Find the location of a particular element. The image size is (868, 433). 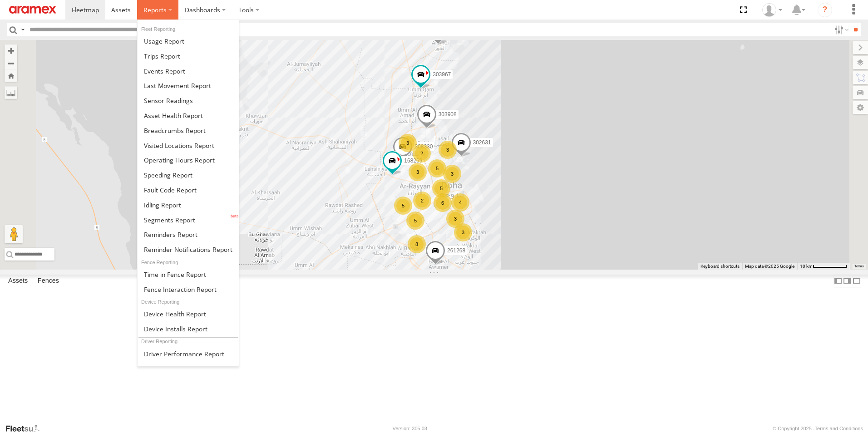

a: Visit our Website is located at coordinates (26, 429).